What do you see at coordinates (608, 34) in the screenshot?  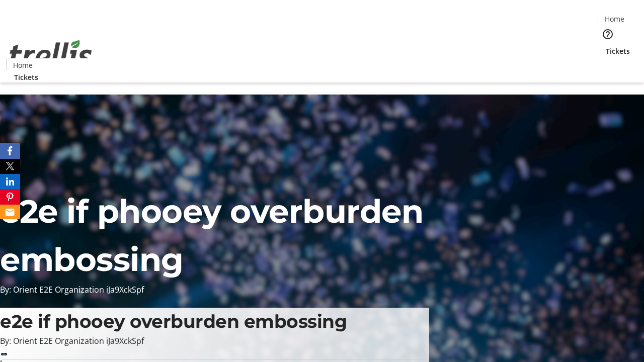 I see `button: Help` at bounding box center [608, 34].